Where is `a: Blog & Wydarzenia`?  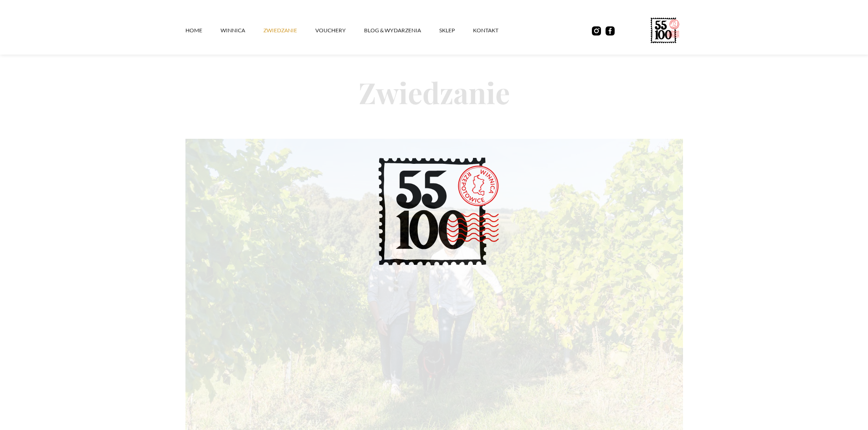 a: Blog & Wydarzenia is located at coordinates (401, 31).